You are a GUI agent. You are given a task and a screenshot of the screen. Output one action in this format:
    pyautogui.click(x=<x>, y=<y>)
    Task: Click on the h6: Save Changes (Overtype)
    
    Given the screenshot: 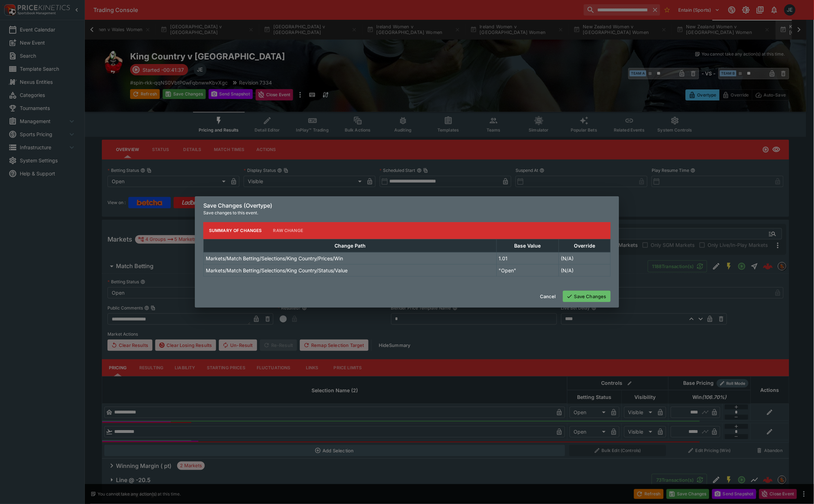 What is the action you would take?
    pyautogui.click(x=407, y=206)
    